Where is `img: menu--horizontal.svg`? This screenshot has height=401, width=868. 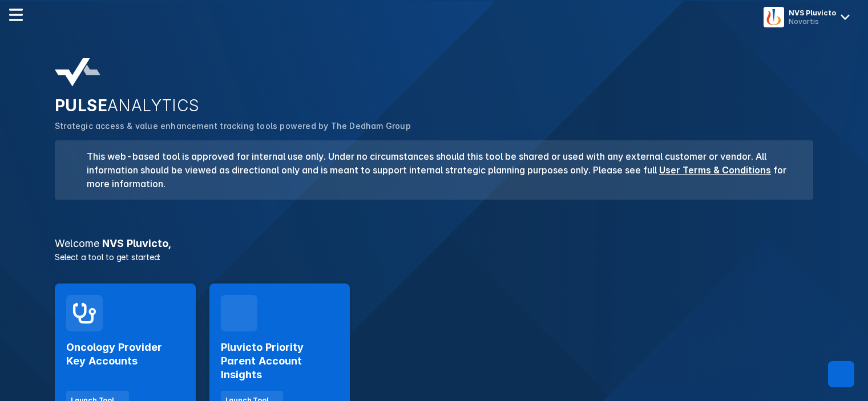 img: menu--horizontal.svg is located at coordinates (16, 15).